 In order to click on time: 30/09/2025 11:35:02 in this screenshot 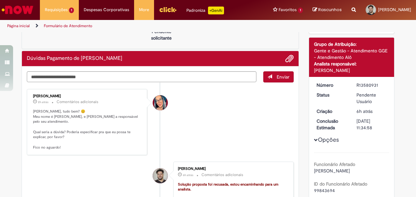, I will do `click(188, 175)`.